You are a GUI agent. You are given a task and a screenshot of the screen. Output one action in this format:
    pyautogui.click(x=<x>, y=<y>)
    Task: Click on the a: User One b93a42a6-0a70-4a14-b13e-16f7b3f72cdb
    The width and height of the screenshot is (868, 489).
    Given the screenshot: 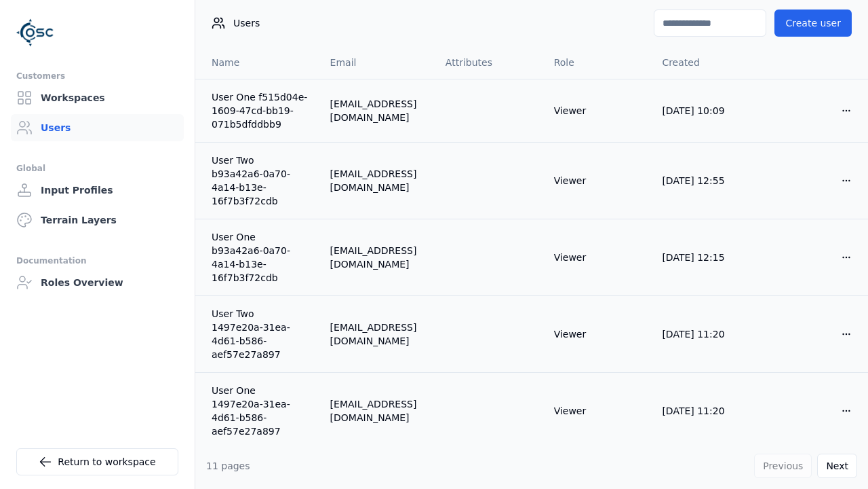 What is the action you would take?
    pyautogui.click(x=260, y=257)
    